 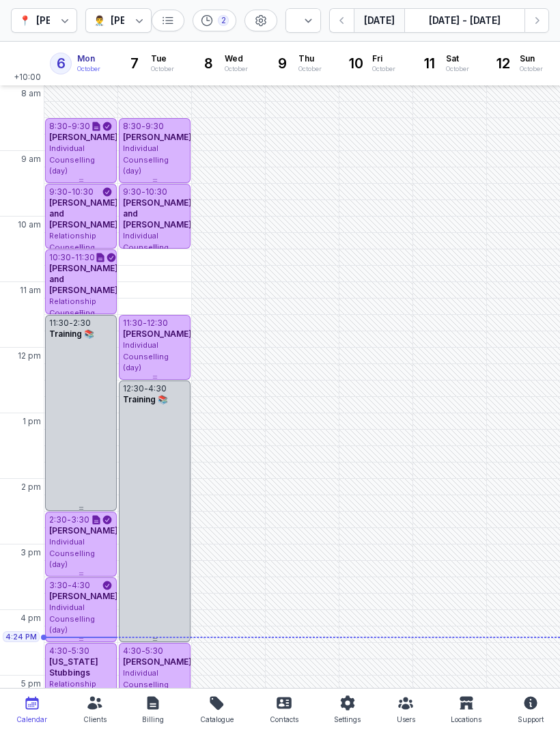 I want to click on span: Tue, so click(x=163, y=58).